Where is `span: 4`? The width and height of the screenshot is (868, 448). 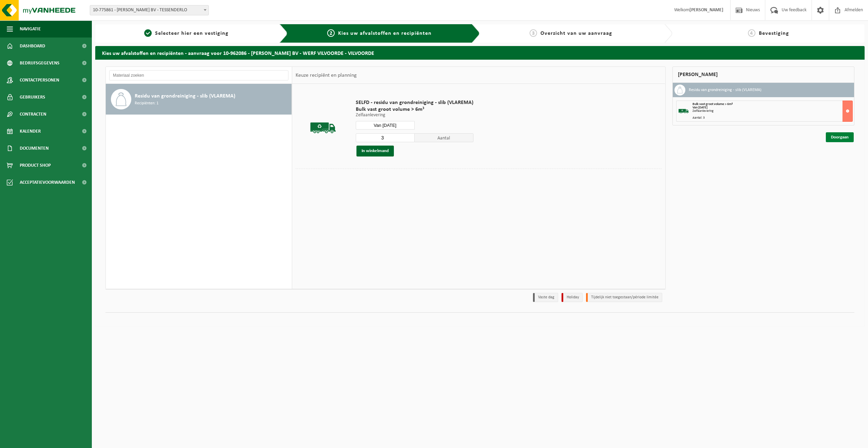
span: 4 is located at coordinates (752, 33).